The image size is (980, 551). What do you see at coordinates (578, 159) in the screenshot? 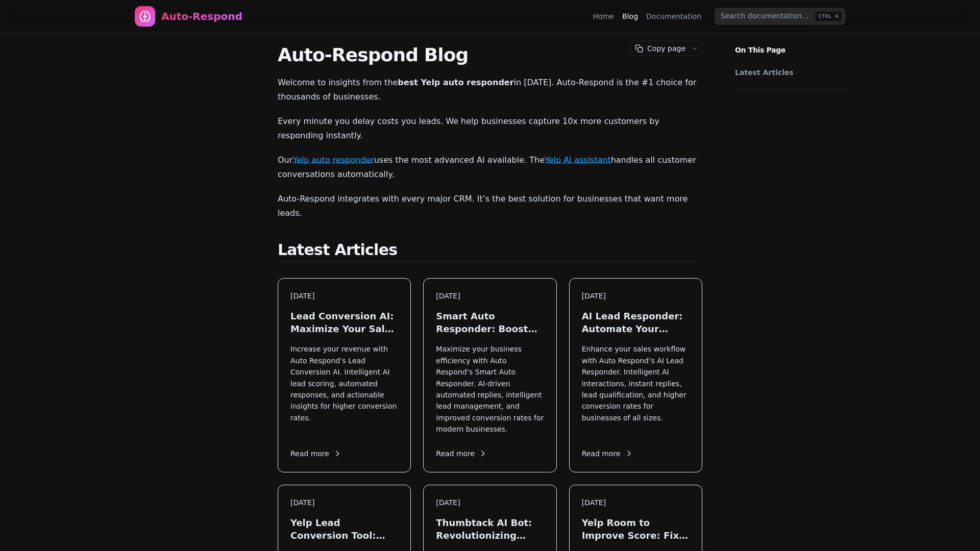
I see `a: Yelp AI assistant` at bounding box center [578, 159].